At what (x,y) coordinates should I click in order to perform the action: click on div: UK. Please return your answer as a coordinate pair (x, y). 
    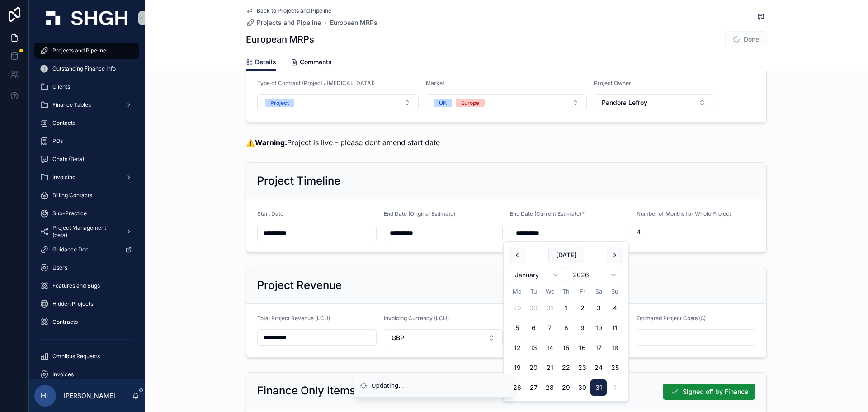
    Looking at the image, I should click on (443, 103).